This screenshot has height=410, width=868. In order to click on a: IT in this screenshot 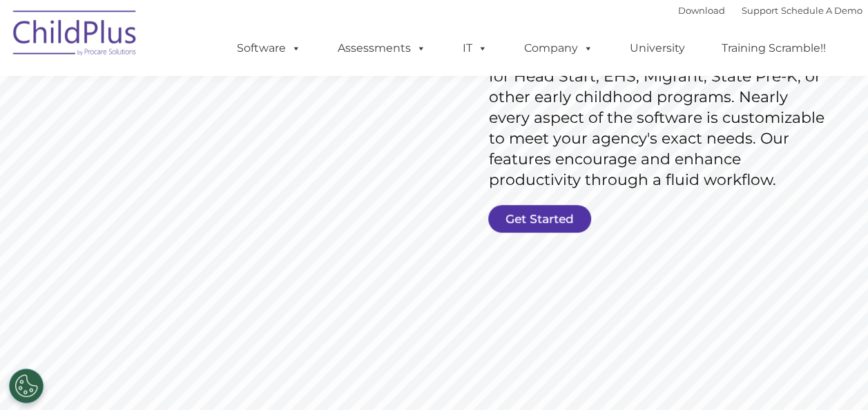, I will do `click(475, 48)`.